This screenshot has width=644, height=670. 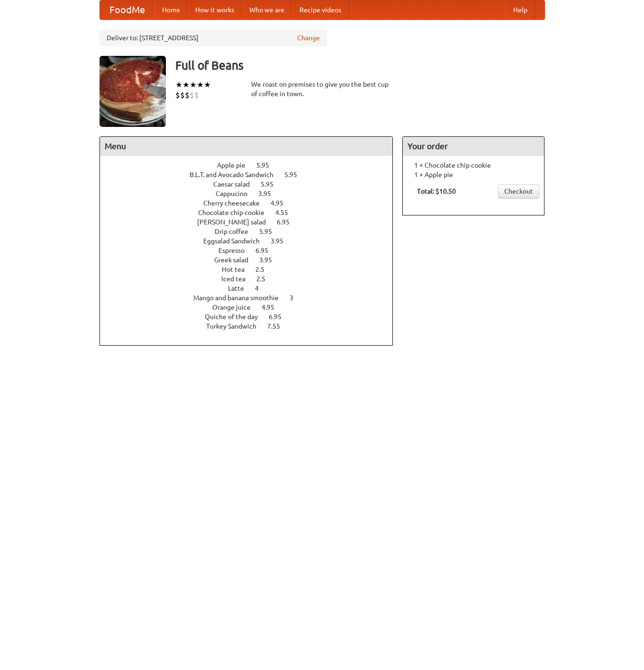 I want to click on li: 1 × Chocolate chip cookie, so click(x=473, y=165).